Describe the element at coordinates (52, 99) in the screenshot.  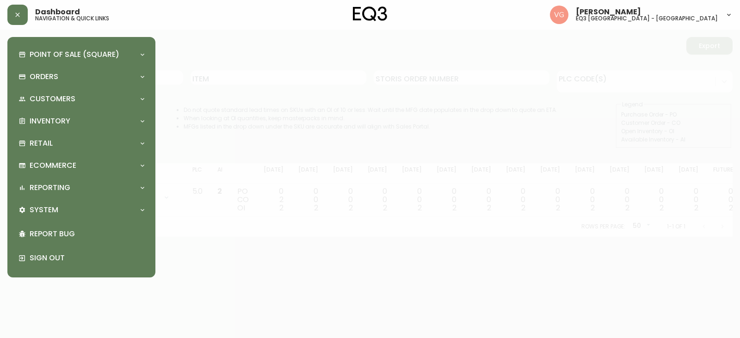
I see `p: Customers` at that location.